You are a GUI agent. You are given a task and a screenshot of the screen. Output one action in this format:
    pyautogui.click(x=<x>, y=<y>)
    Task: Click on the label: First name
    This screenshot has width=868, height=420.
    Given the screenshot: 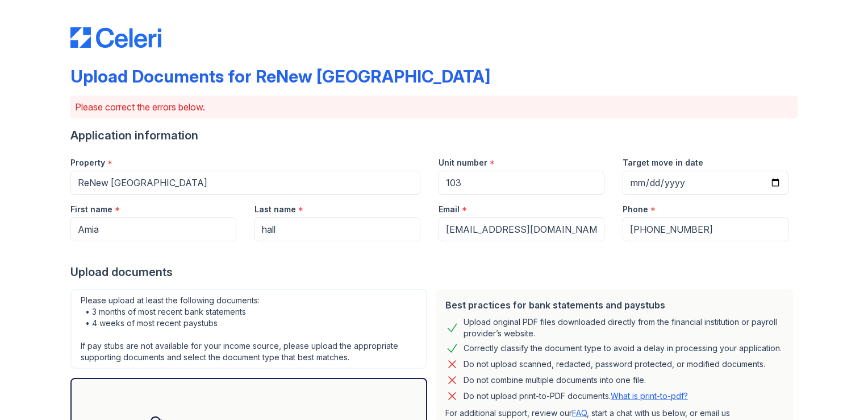 What is the action you would take?
    pyautogui.click(x=91, y=209)
    